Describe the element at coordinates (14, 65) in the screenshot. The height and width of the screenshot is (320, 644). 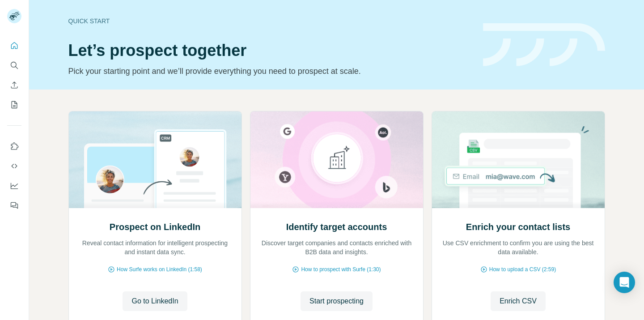
I see `button: Search` at that location.